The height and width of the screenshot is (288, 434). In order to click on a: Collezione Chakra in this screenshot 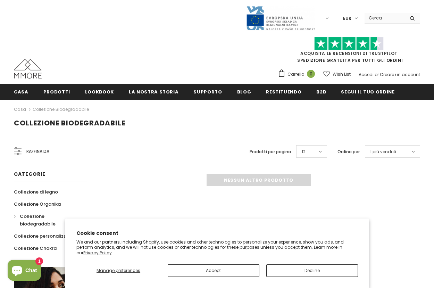, I will do `click(35, 248)`.